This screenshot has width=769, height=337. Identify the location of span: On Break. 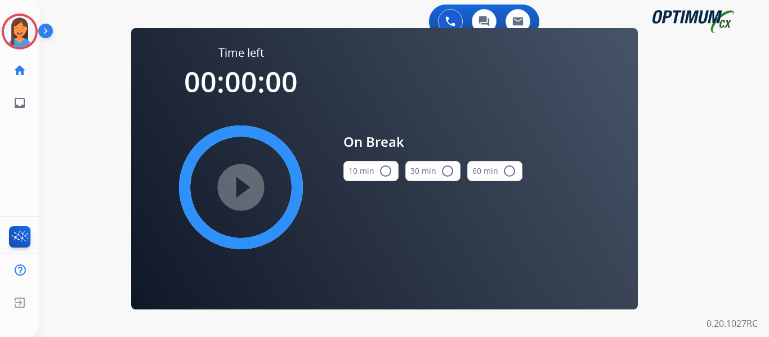
(433, 142).